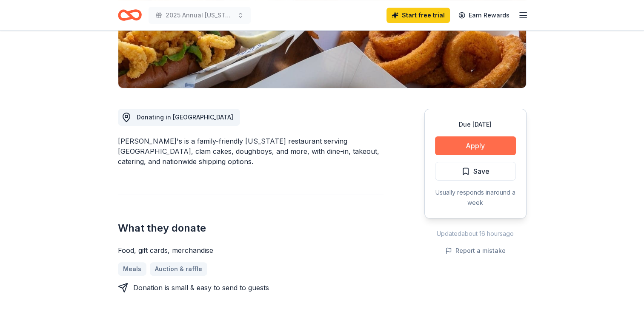 The width and height of the screenshot is (644, 317). I want to click on a: Earn Rewards, so click(484, 15).